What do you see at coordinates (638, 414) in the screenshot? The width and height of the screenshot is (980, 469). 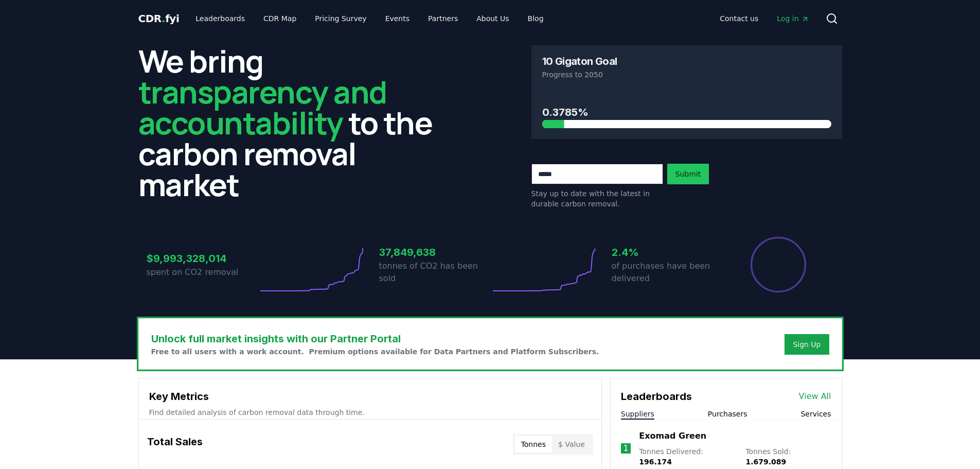 I see `button: Suppliers` at bounding box center [638, 414].